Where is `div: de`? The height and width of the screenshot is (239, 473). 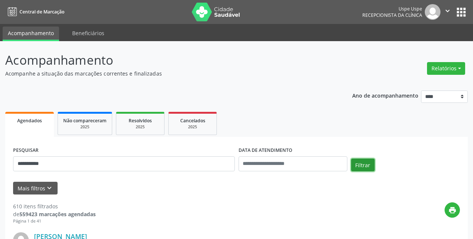
div: de is located at coordinates (54, 214).